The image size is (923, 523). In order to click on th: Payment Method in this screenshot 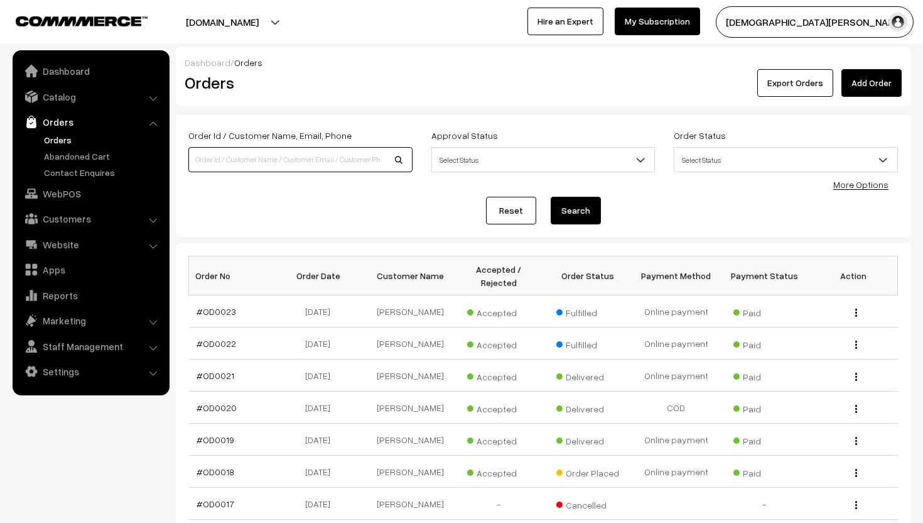, I will do `click(676, 276)`.